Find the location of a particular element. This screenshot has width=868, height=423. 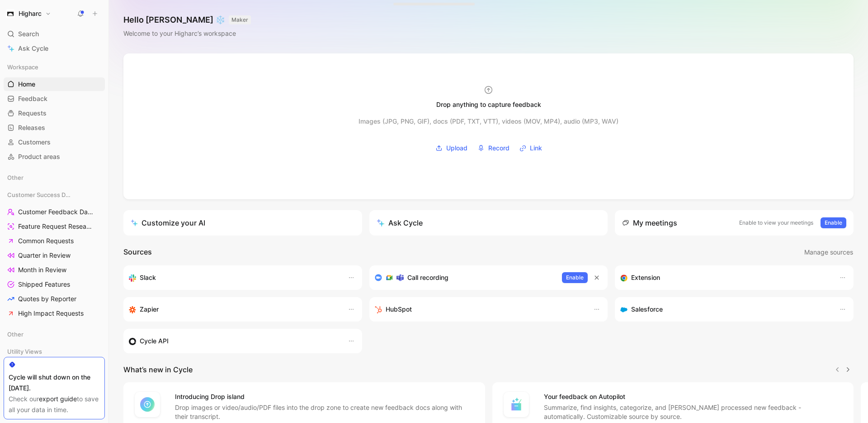

span: Ask Cycle is located at coordinates (33, 48).